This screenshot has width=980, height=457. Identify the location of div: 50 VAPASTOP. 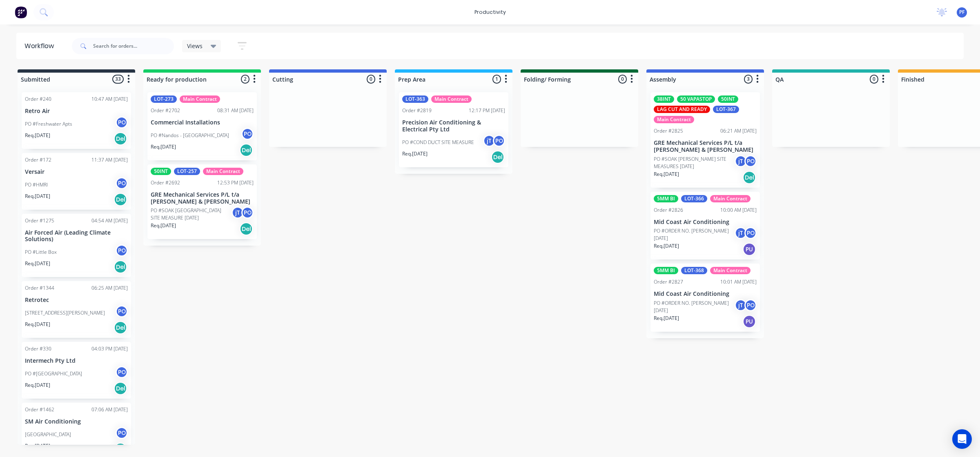
(695, 99).